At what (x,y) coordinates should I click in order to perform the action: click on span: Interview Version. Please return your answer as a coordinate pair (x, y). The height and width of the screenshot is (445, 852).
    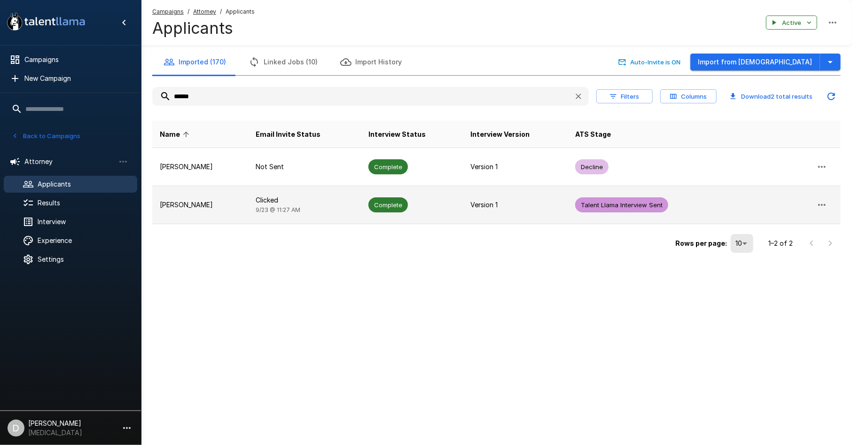
    Looking at the image, I should click on (500, 134).